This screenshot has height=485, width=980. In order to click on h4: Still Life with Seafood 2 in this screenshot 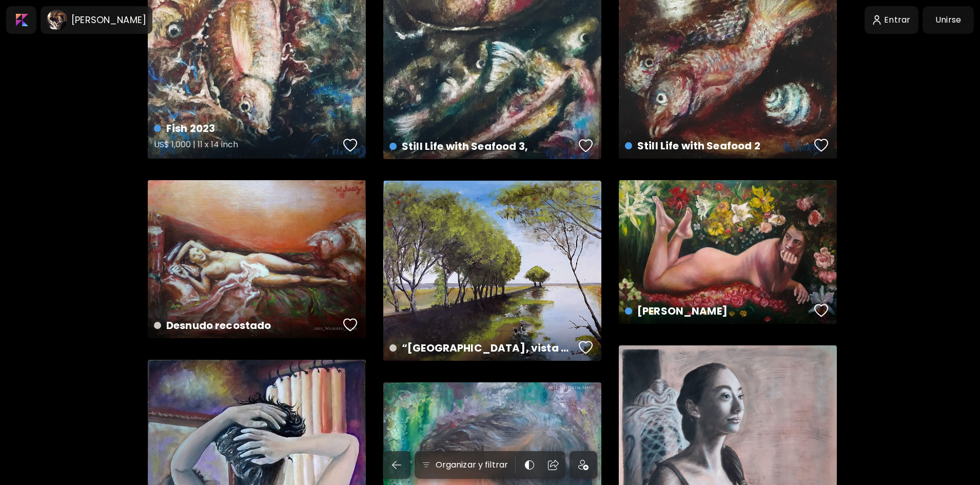, I will do `click(717, 146)`.